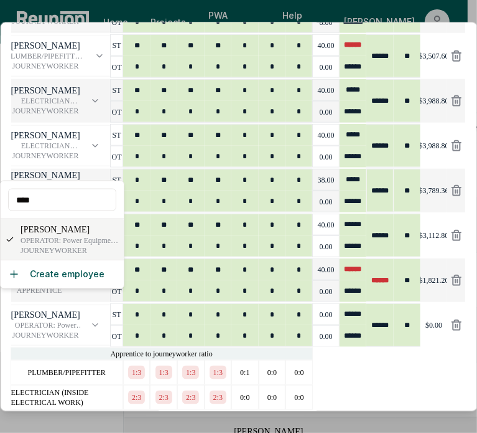 This screenshot has width=477, height=433. I want to click on p: $3,507.60, so click(434, 55).